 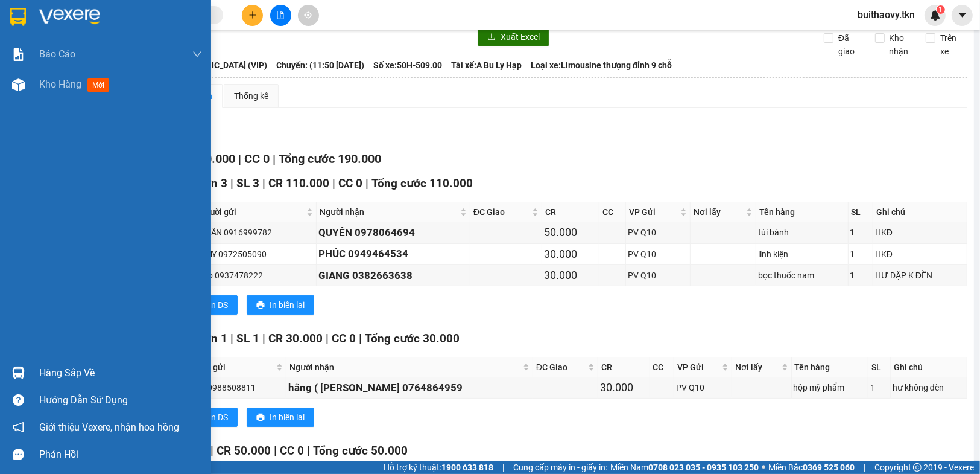 I want to click on div: linh kiện, so click(x=802, y=254).